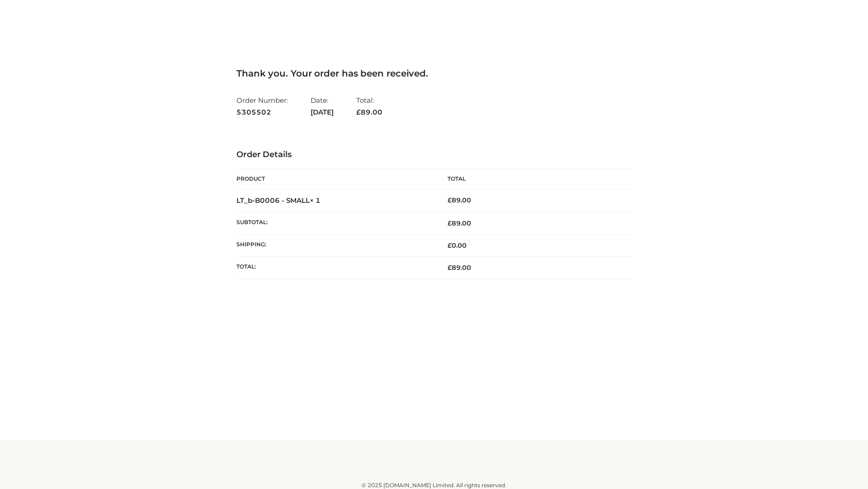  What do you see at coordinates (262, 112) in the screenshot?
I see `strong: 5305502` at bounding box center [262, 112].